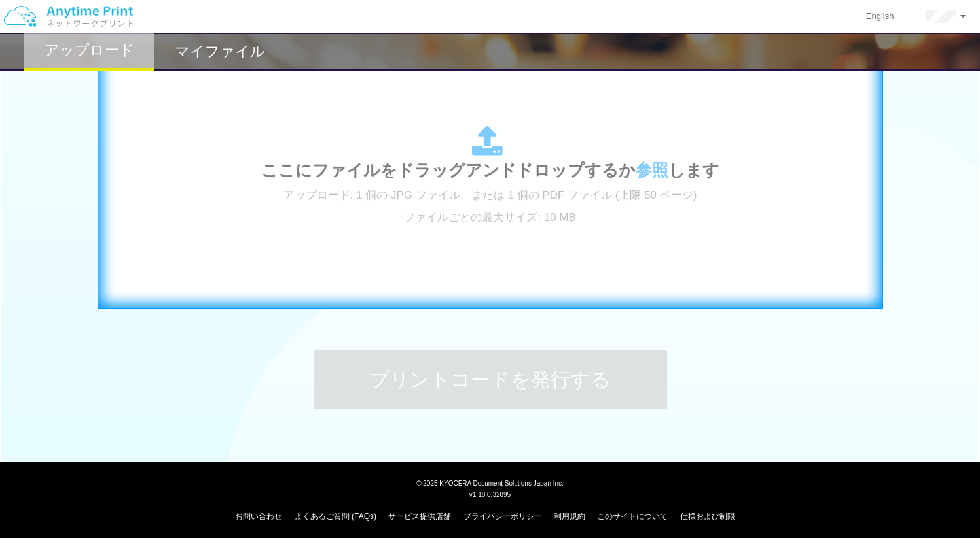 Image resolution: width=980 pixels, height=538 pixels. Describe the element at coordinates (489, 483) in the screenshot. I see `span: © 2025 KYOCERA Document Solutions Japan Inc.` at that location.